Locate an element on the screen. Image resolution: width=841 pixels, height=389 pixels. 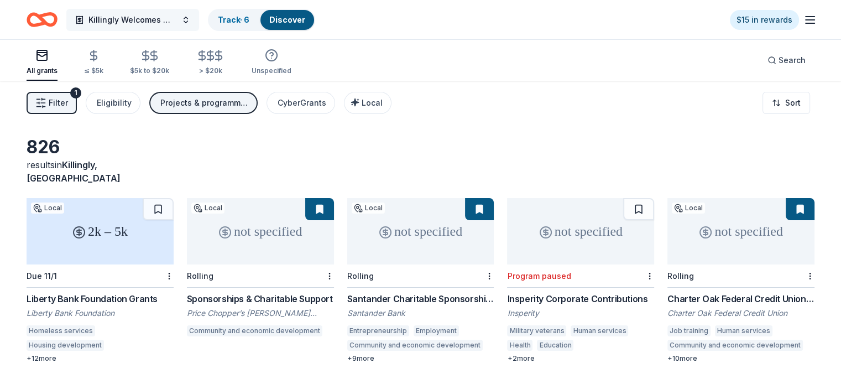
button: Sort is located at coordinates (786, 103).